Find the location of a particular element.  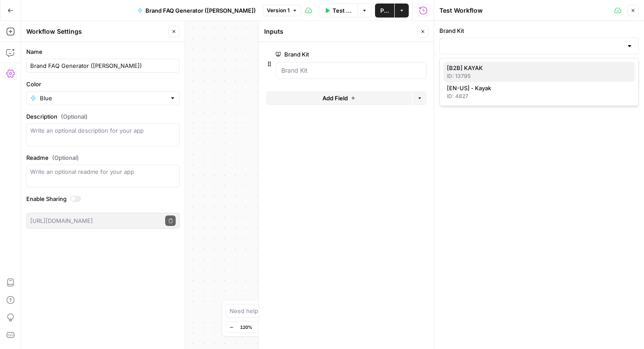

span: Version 1 is located at coordinates (278, 10).